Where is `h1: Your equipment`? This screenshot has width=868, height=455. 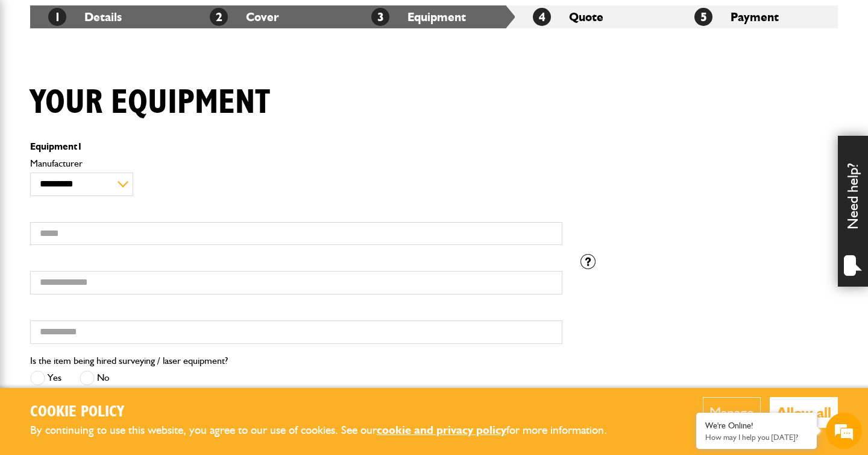 h1: Your equipment is located at coordinates (150, 103).